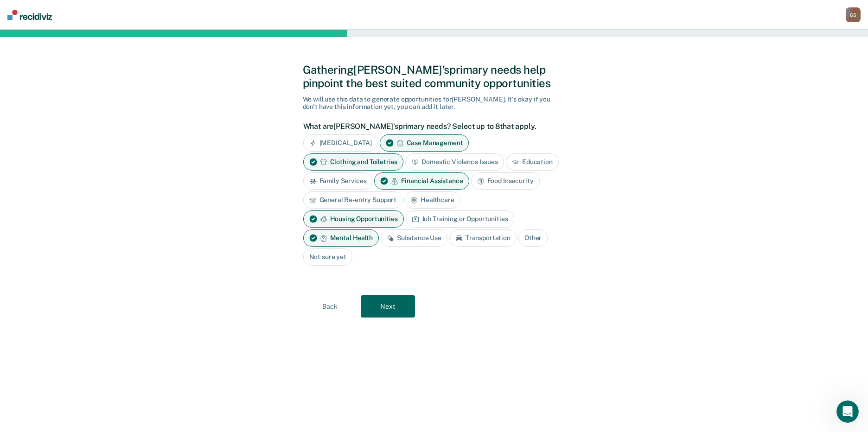 The width and height of the screenshot is (868, 432). Describe the element at coordinates (328, 256) in the screenshot. I see `div: Not sure yet` at that location.